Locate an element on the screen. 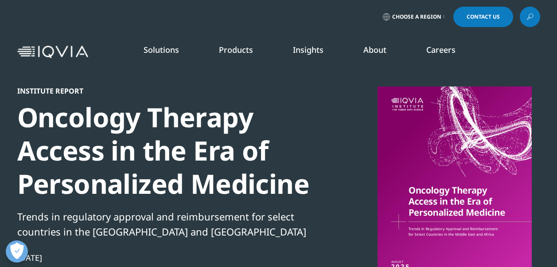 Image resolution: width=557 pixels, height=267 pixels. img: IQVIA Healthcare Information Technology and Pharma Clinical Research Company is located at coordinates (53, 52).